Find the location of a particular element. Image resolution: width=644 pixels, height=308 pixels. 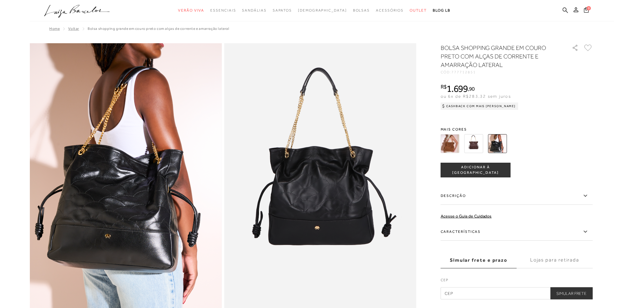

h1: BOLSA SHOPPING GRANDE EM COURO PRETO COM ALÇAS DE CORRENTE E AMARRAÇÃO LATERAL is located at coordinates (498, 57).